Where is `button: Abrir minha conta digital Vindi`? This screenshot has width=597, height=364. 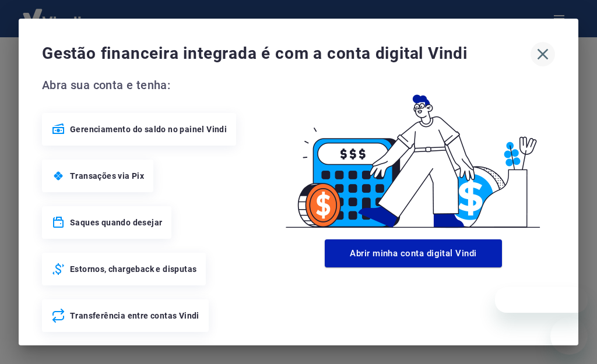 button: Abrir minha conta digital Vindi is located at coordinates (413, 254).